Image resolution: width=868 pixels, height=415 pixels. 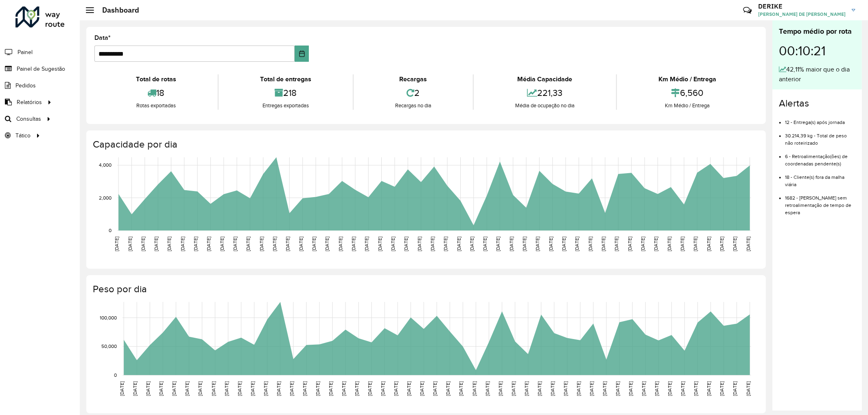 What do you see at coordinates (301, 54) in the screenshot?
I see `button: Choose Date` at bounding box center [301, 54].